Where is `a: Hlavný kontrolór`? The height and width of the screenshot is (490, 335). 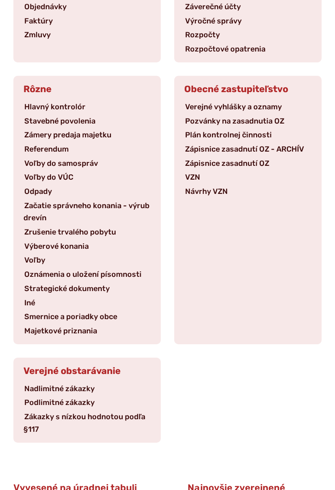 a: Hlavný kontrolór is located at coordinates (55, 107).